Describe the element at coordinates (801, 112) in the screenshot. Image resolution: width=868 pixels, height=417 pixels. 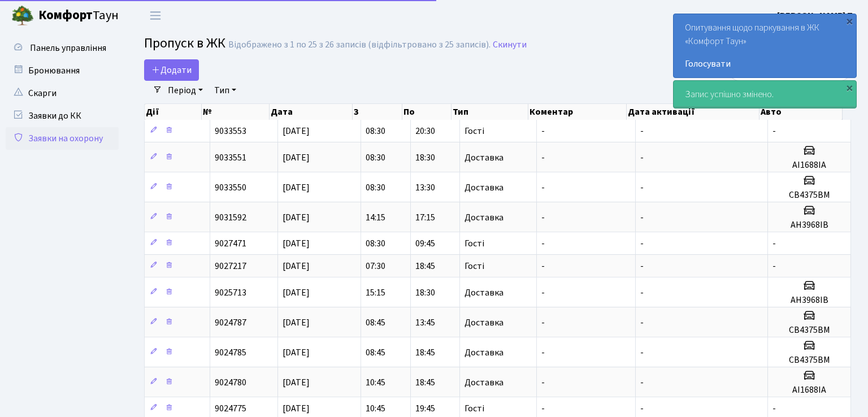
I see `th: Авто` at that location.